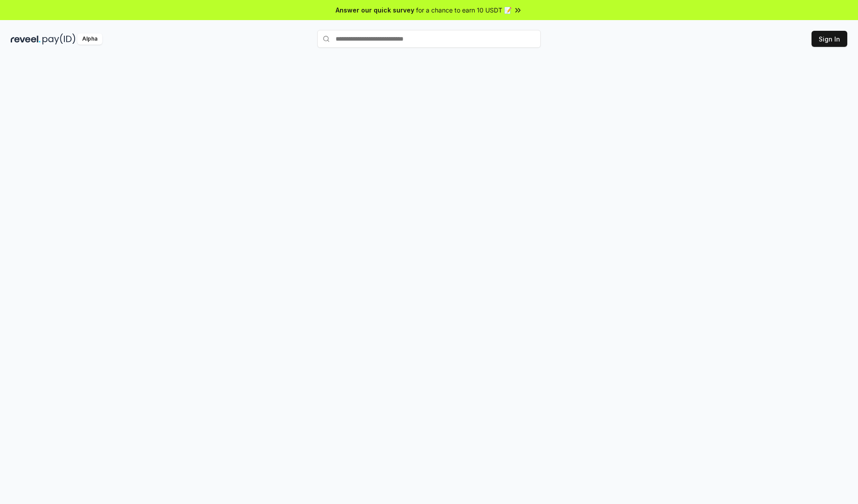  Describe the element at coordinates (25, 39) in the screenshot. I see `img: reveel_dark` at that location.